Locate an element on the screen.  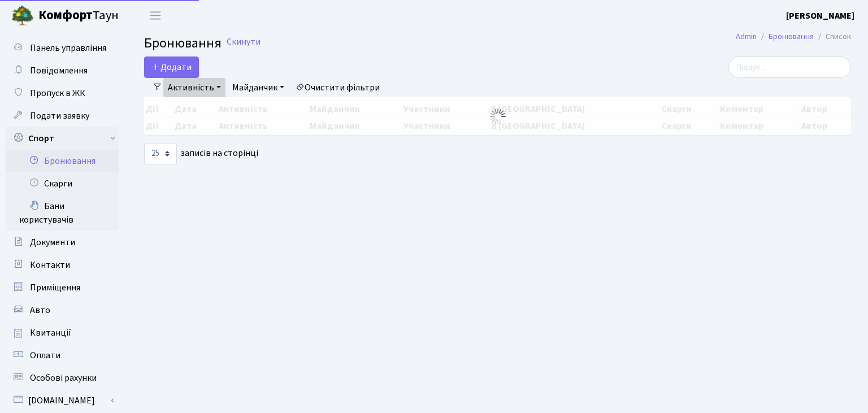
a: Авто is located at coordinates (62, 311).